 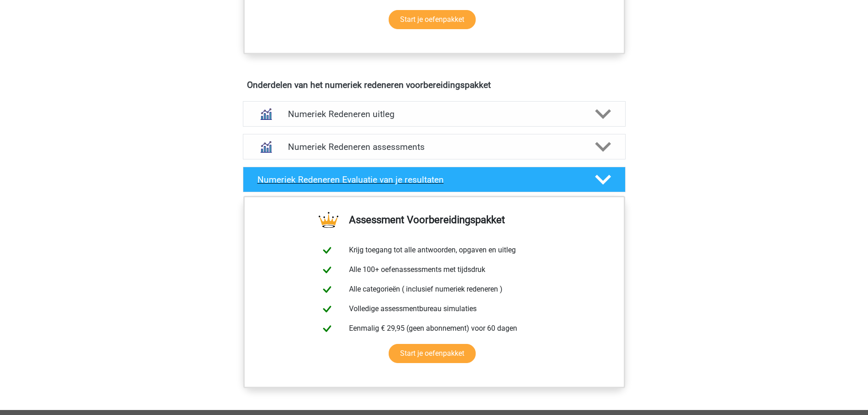 I want to click on h4: Numeriek Redeneren uitleg, so click(x=434, y=114).